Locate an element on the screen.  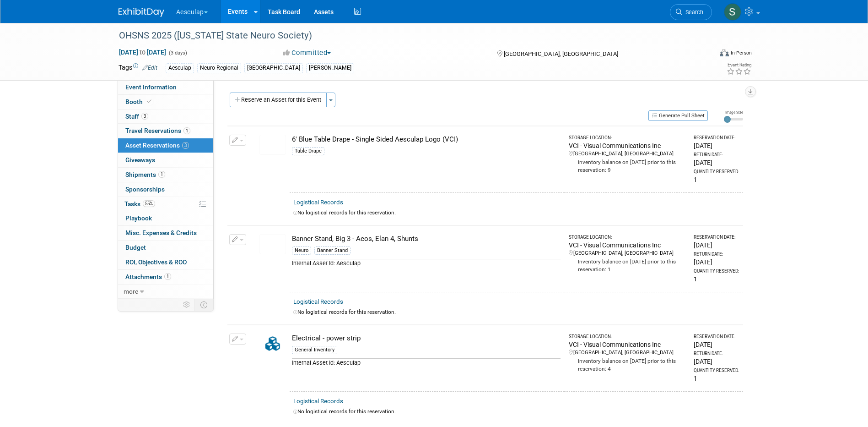
td: Personalize Event Tab Strip is located at coordinates (187, 304).